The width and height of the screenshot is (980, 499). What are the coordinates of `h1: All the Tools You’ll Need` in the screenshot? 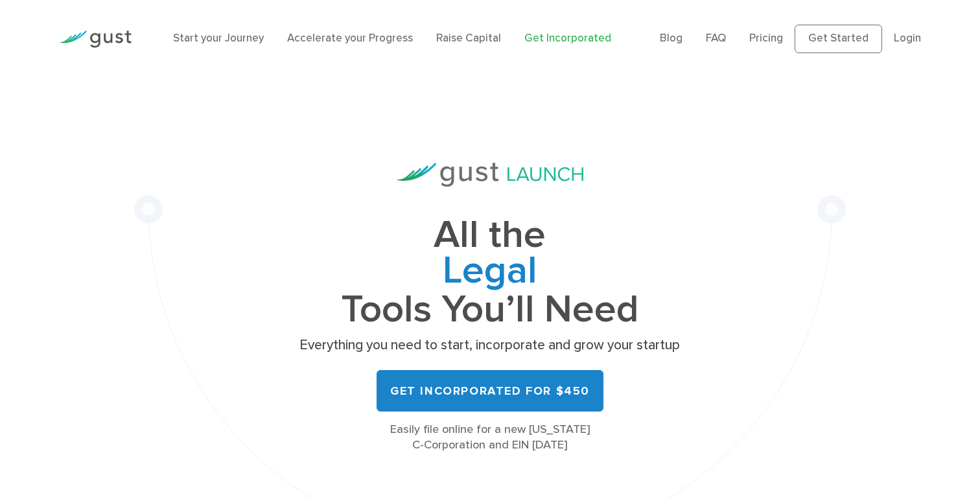 It's located at (490, 272).